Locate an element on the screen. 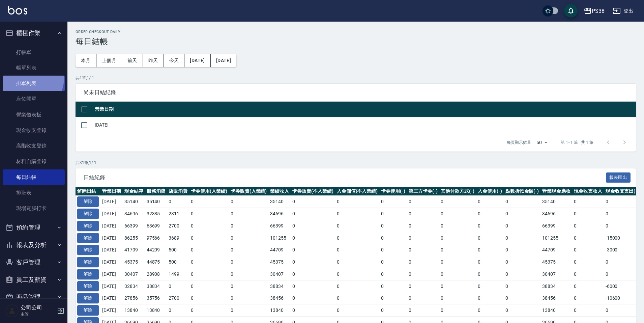 The image size is (644, 323). th: 第三方卡券(-) is located at coordinates (423, 191).